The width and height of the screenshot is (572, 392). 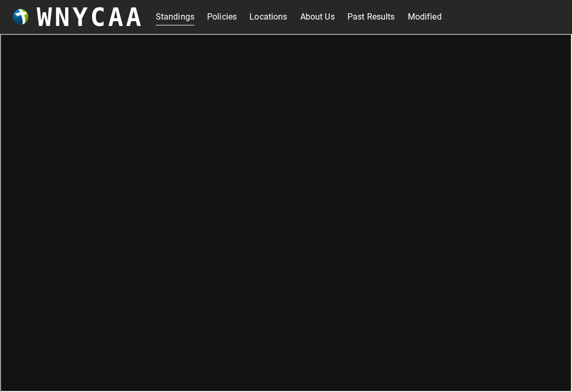 I want to click on a: Standings, so click(x=175, y=17).